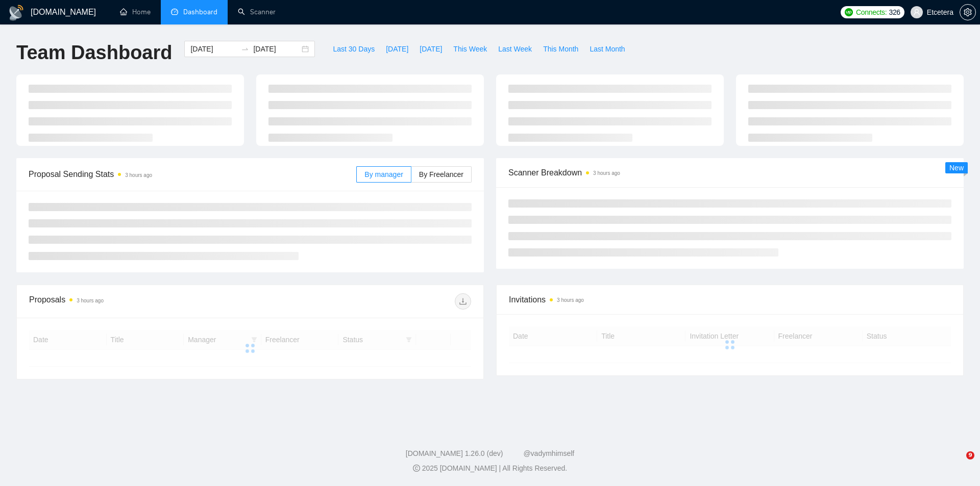  I want to click on span: By Freelancer, so click(441, 175).